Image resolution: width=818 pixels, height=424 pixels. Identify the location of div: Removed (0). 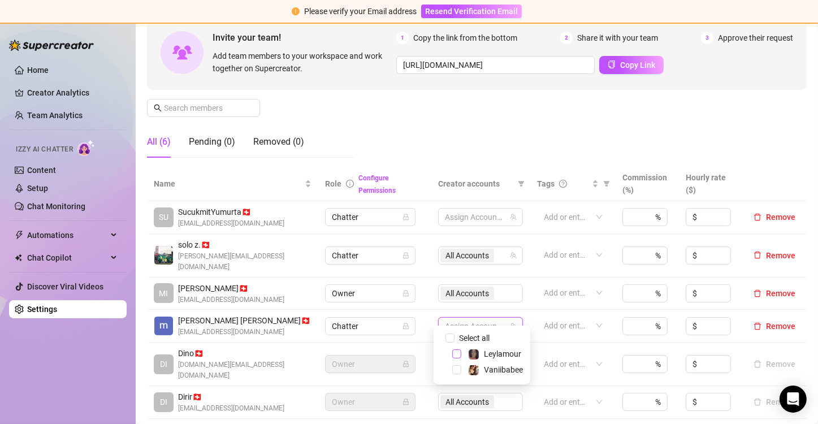
(279, 142).